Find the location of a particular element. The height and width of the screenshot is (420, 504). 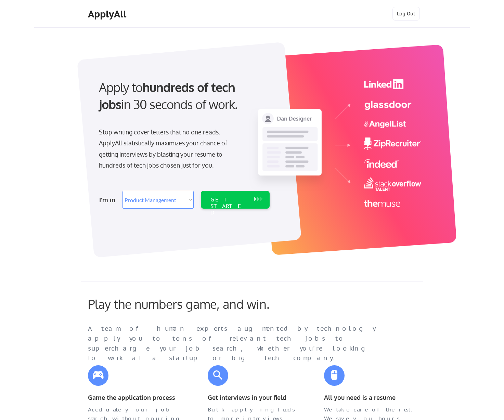

button: Log Out is located at coordinates (406, 13).